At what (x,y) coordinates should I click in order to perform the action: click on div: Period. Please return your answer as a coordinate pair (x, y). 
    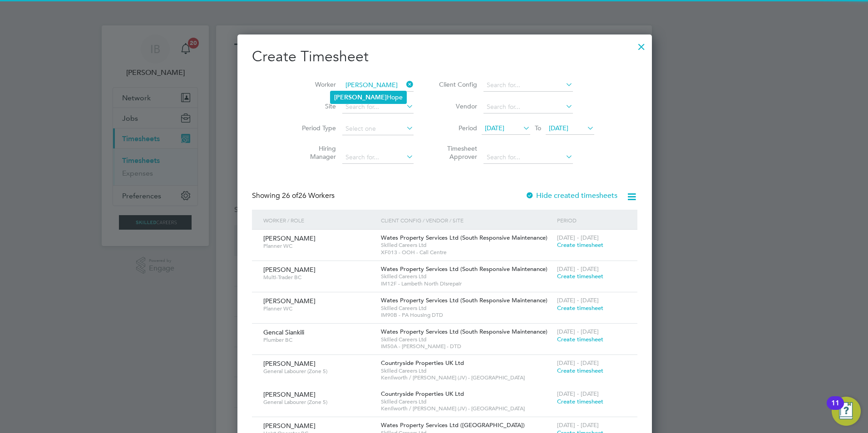
    Looking at the image, I should click on (592, 220).